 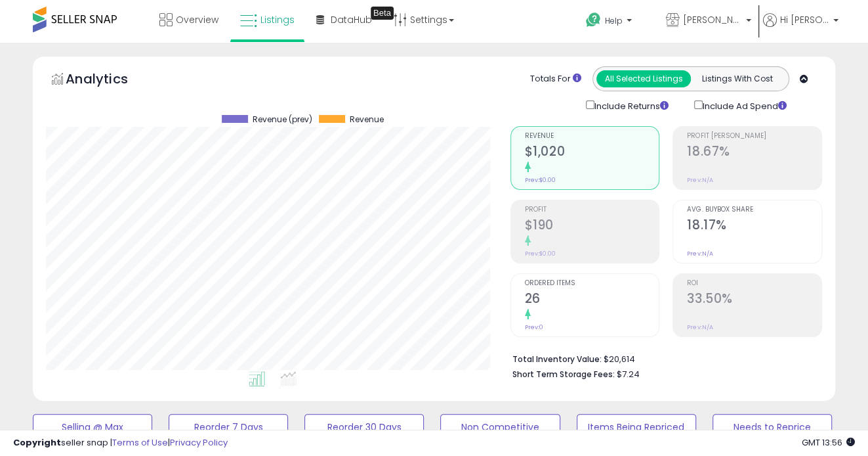 What do you see at coordinates (643, 78) in the screenshot?
I see `button: All Selected Listings` at bounding box center [643, 78].